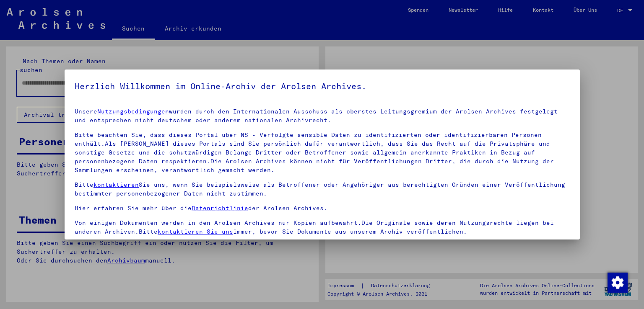 The image size is (644, 309). I want to click on p: Bitte beachten Sie, dass dieses Portal über NS - Verfolgte sensible Daten zu identifizierten oder..., so click(322, 153).